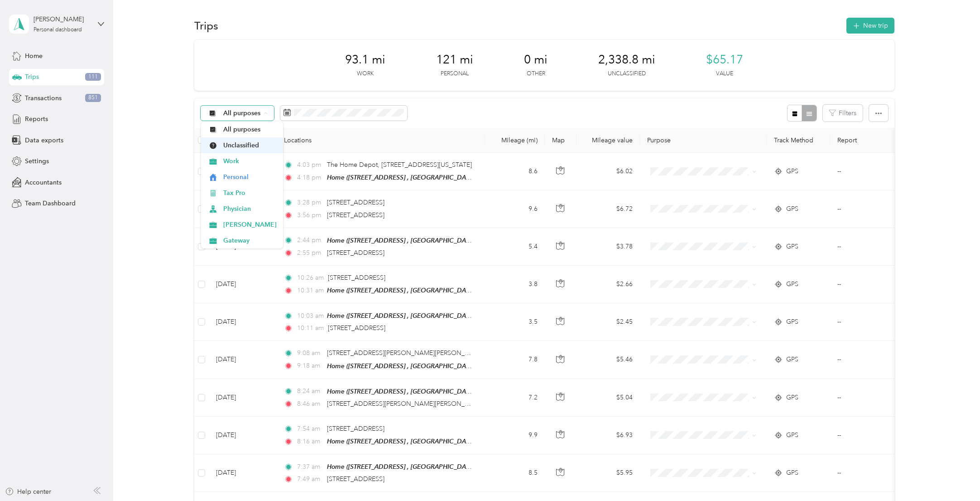 The height and width of the screenshot is (501, 980). I want to click on p: Work, so click(365, 74).